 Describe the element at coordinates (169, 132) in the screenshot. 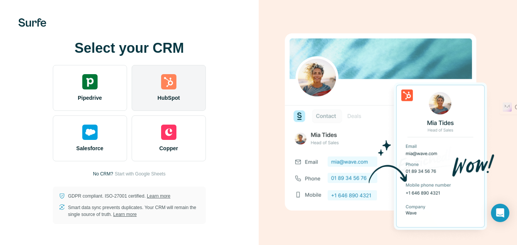

I see `img: copper's logo` at that location.